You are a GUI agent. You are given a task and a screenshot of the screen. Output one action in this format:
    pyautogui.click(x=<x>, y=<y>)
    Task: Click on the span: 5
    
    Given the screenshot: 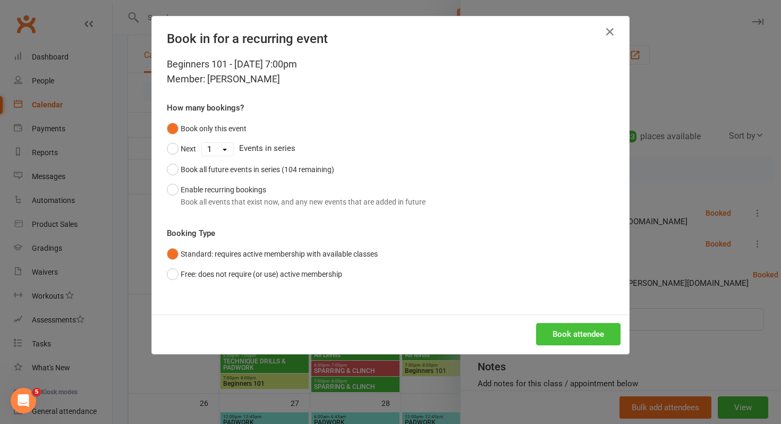 What is the action you would take?
    pyautogui.click(x=37, y=392)
    